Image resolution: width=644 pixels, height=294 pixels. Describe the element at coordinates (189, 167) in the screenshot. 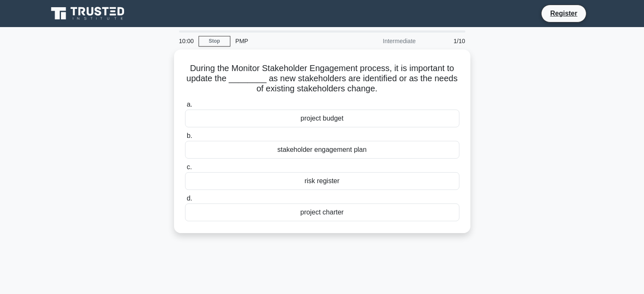

I see `span: c.` at that location.